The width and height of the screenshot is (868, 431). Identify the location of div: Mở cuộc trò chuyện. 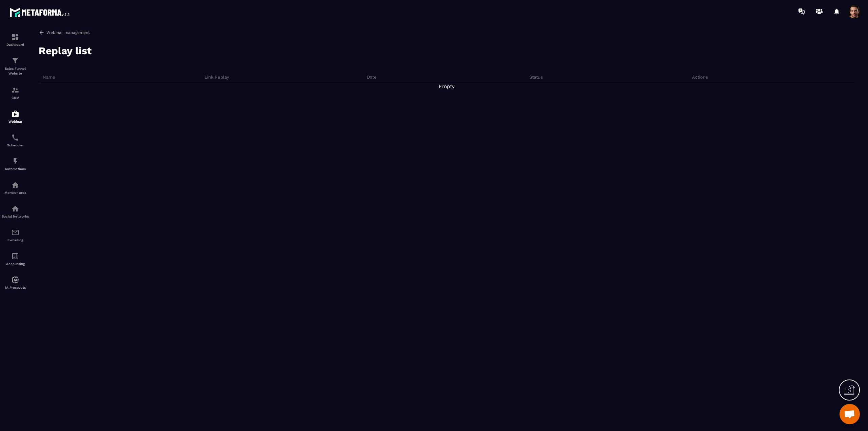
(850, 414).